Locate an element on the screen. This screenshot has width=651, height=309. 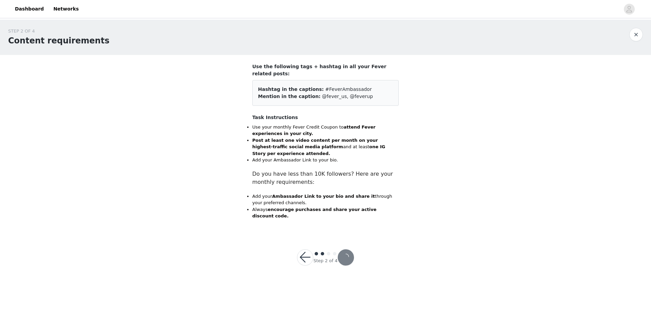
strong: Post at least one video content per month on your highest-traffic social media platform is located at coordinates (315, 143).